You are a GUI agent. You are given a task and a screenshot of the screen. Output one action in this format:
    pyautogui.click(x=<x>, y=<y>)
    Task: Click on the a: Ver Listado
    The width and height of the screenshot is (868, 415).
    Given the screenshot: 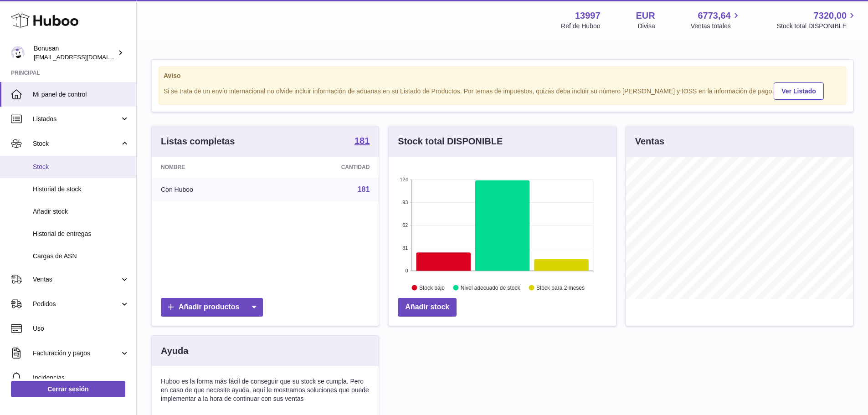 What is the action you would take?
    pyautogui.click(x=799, y=91)
    